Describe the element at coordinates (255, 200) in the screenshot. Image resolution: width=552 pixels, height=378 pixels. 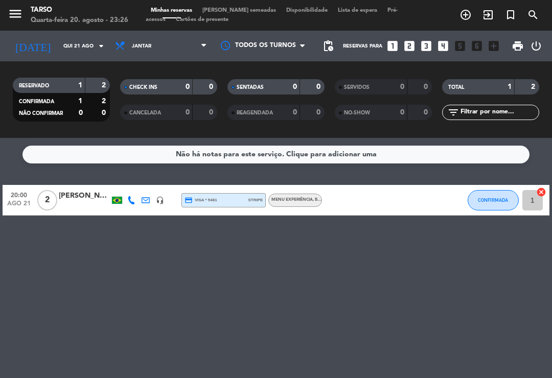
I see `span: stripe` at that location.